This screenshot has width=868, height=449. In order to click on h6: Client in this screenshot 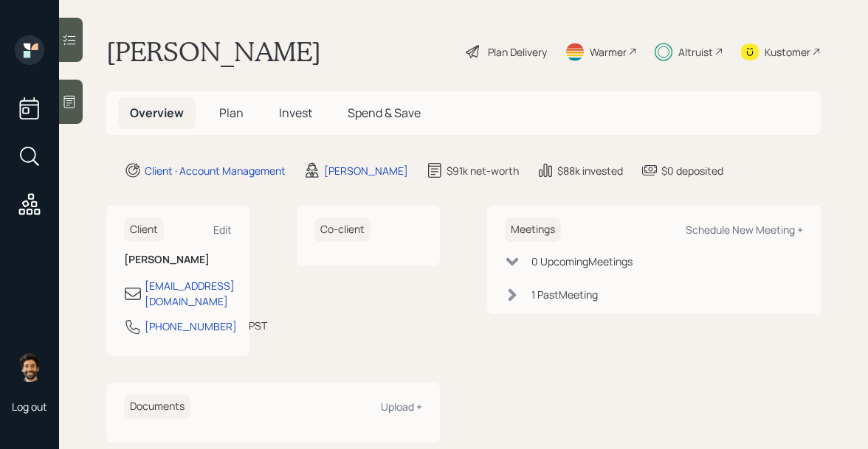, I will do `click(144, 229)`.